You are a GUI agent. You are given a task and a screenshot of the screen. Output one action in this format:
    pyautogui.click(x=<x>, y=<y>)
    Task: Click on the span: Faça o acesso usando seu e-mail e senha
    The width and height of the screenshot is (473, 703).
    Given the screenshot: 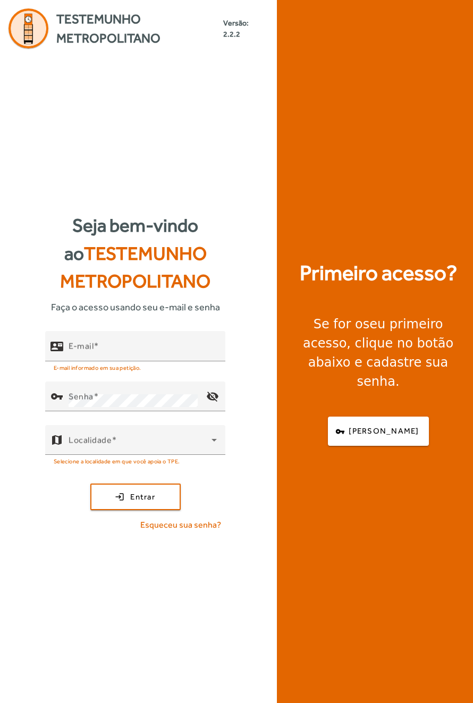 What is the action you would take?
    pyautogui.click(x=135, y=307)
    